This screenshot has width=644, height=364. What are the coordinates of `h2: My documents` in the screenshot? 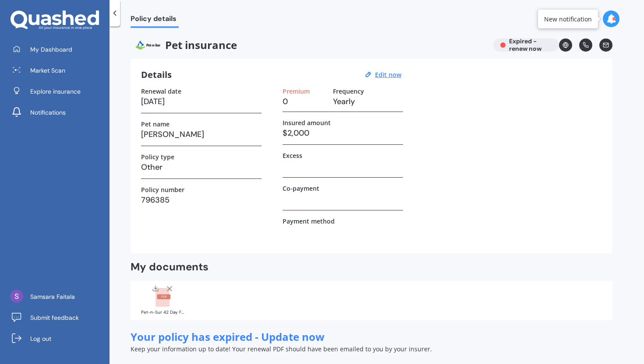 It's located at (170, 267).